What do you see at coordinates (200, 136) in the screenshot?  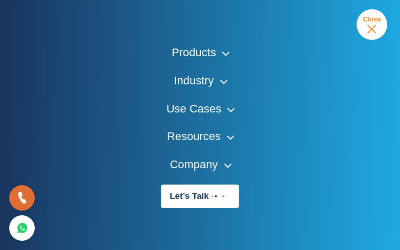 I see `a: Resources` at bounding box center [200, 136].